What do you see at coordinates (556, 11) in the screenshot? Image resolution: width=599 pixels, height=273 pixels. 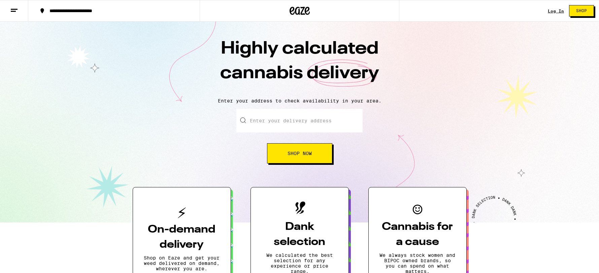 I see `a: Log In` at bounding box center [556, 11].